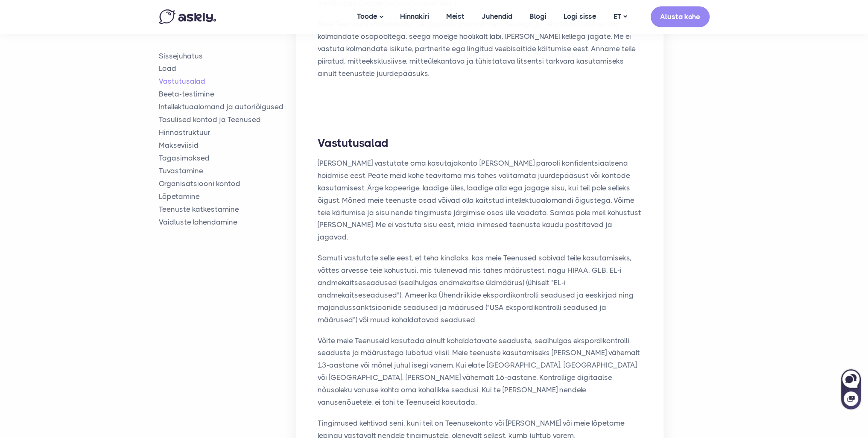 The width and height of the screenshot is (868, 438). Describe the element at coordinates (228, 146) in the screenshot. I see `a: Makseviisid` at that location.